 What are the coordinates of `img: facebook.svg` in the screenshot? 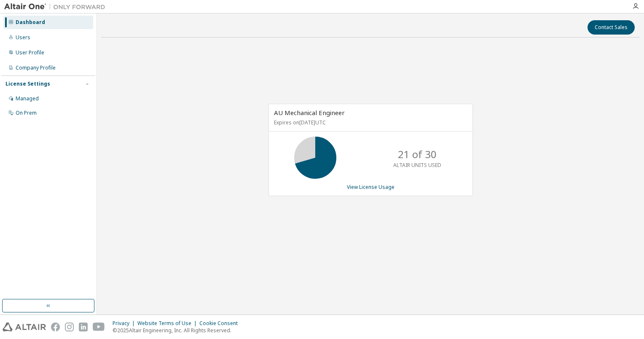 It's located at (55, 327).